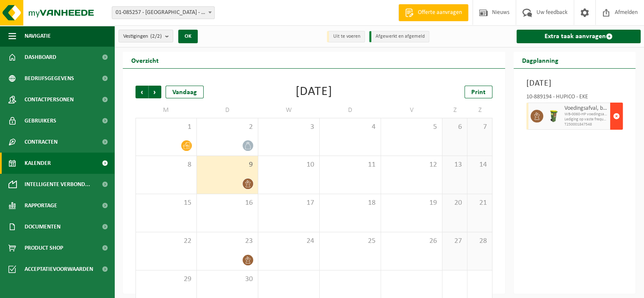 The width and height of the screenshot is (644, 298). What do you see at coordinates (411, 203) in the screenshot?
I see `span: 19` at bounding box center [411, 203].